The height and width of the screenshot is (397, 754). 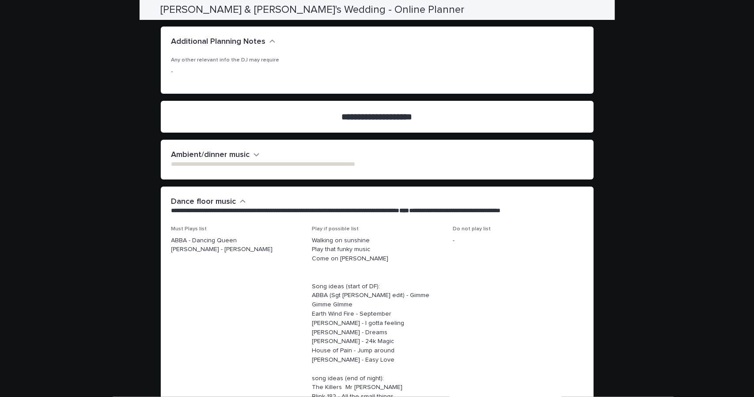 I want to click on button: Ambient/dinner music, so click(x=216, y=155).